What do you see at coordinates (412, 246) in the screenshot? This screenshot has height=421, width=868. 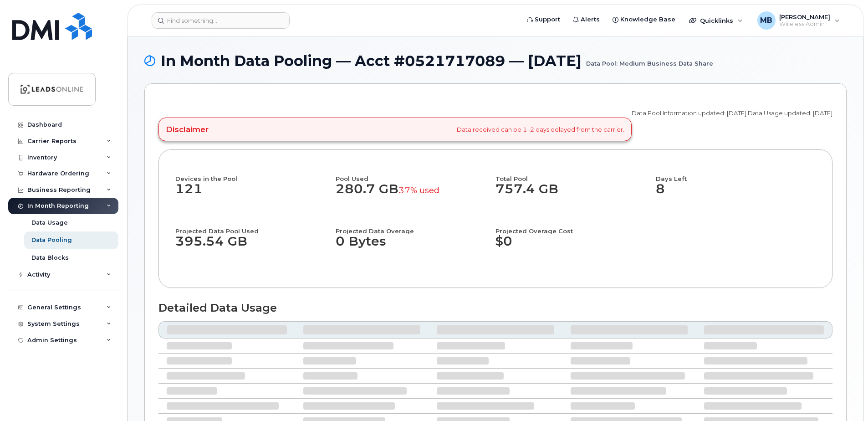 I see `dd: 0 Bytes` at bounding box center [412, 246].